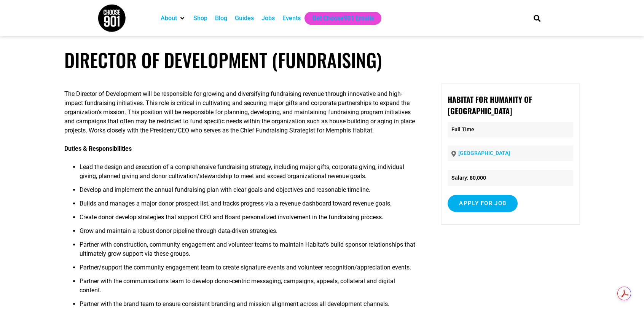  Describe the element at coordinates (343, 18) in the screenshot. I see `a: Get Choose901 Emails` at that location.